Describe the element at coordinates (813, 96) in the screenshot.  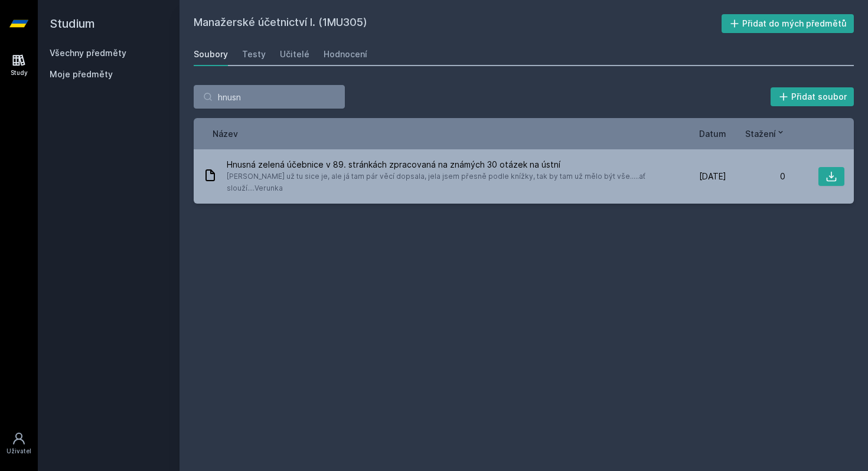
I see `button: Přidat soubor` at that location.